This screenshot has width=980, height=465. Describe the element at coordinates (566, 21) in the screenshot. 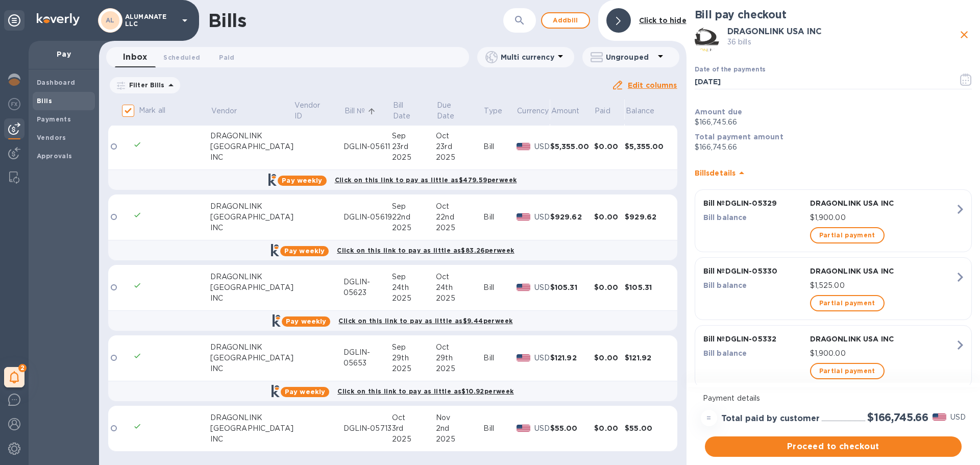

I see `span: Add bill` at that location.